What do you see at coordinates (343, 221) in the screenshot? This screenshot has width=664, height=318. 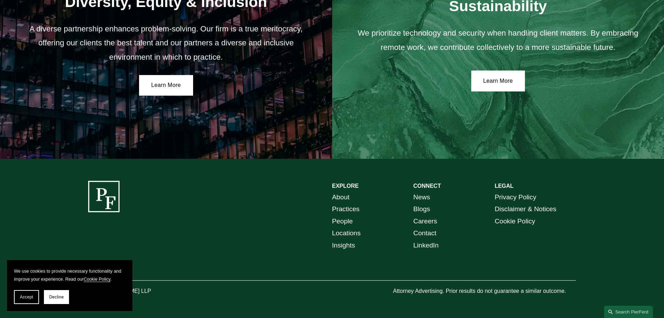 I see `a: People` at bounding box center [343, 221].